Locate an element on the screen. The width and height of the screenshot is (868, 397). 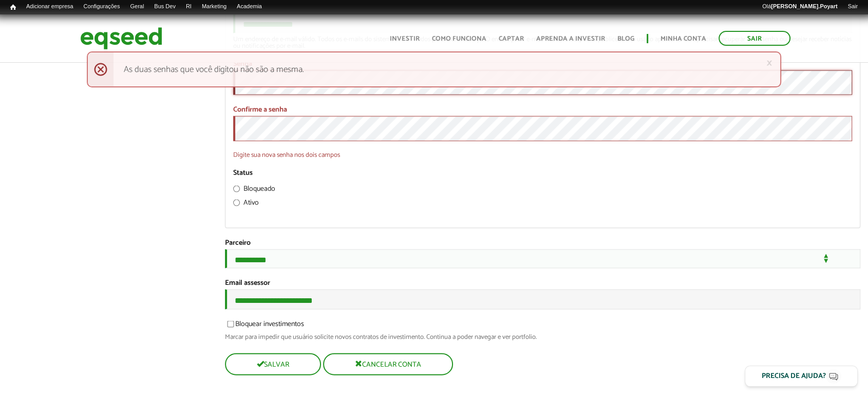
a: Investir is located at coordinates (405, 38).